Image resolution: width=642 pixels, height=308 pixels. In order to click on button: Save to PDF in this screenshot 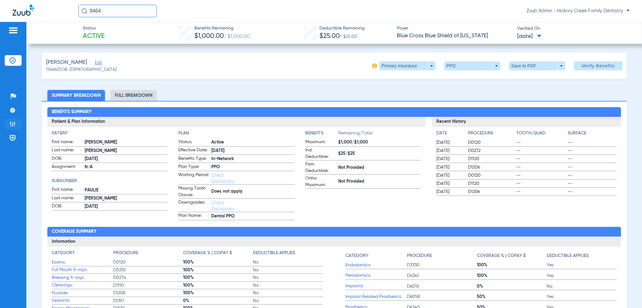, I will do `click(537, 66)`.